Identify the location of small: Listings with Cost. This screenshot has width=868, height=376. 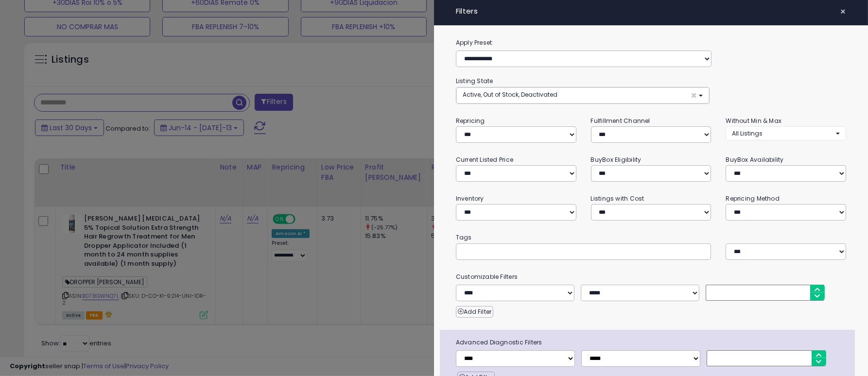
(618, 198).